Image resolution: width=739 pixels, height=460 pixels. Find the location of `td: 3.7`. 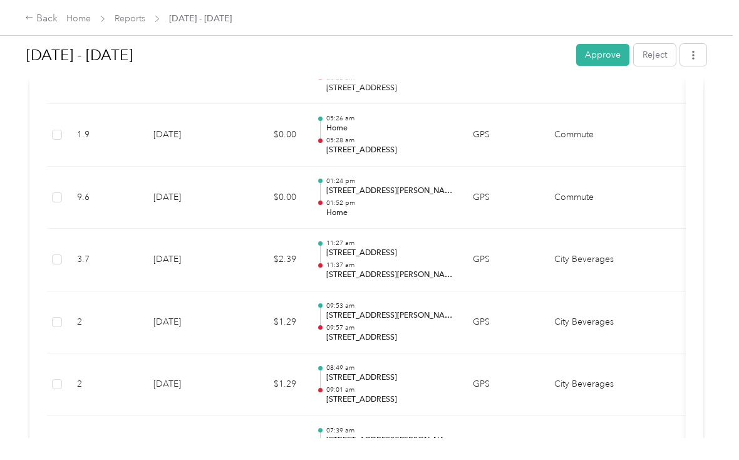

td: 3.7 is located at coordinates (105, 260).